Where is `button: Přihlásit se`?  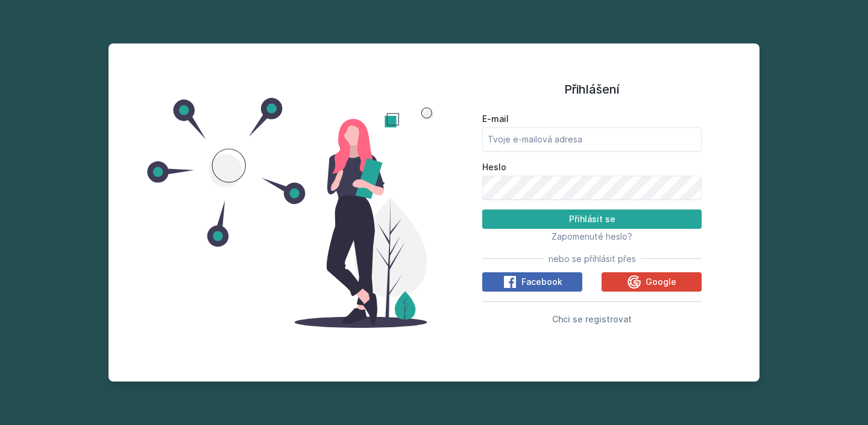
button: Přihlásit se is located at coordinates (592, 219).